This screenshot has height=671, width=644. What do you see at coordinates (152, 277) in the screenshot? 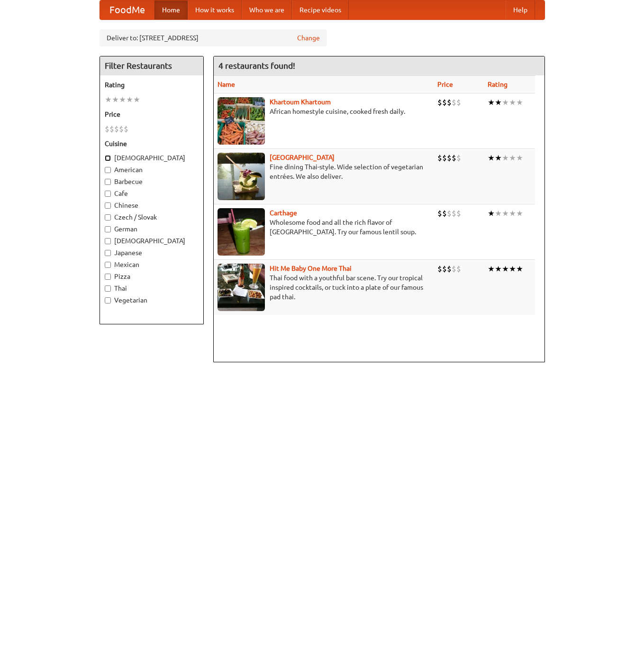
I see `label: Pizza` at bounding box center [152, 277].